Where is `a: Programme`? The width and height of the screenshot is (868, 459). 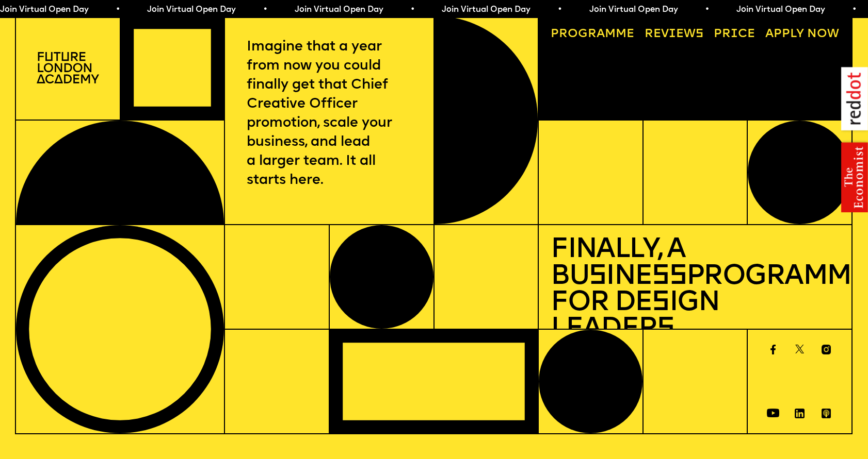 a: Programme is located at coordinates (593, 34).